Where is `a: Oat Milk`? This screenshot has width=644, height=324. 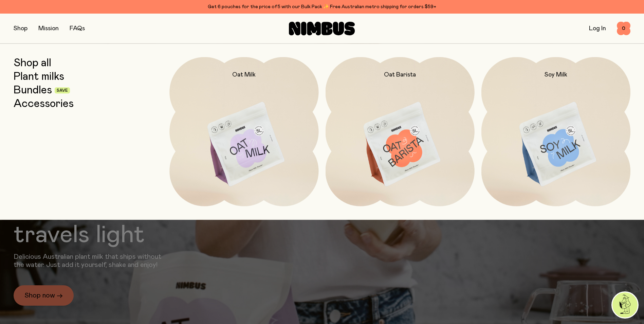 a: Oat Milk is located at coordinates (244, 132).